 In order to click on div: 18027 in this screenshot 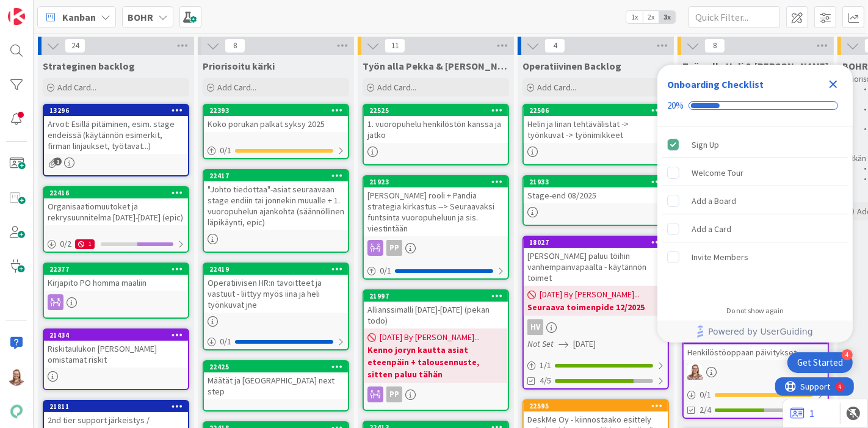, I will do `click(598, 242)`.